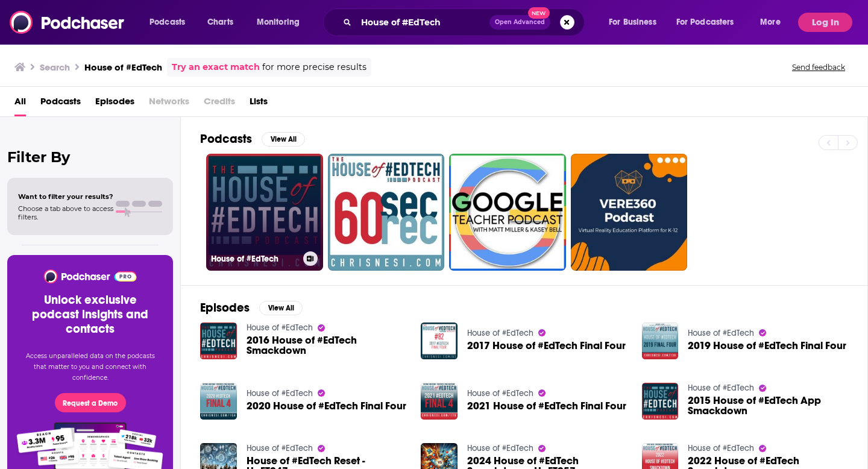 This screenshot has width=868, height=469. I want to click on img: 2016 House of #EdTech Smackdown, so click(218, 341).